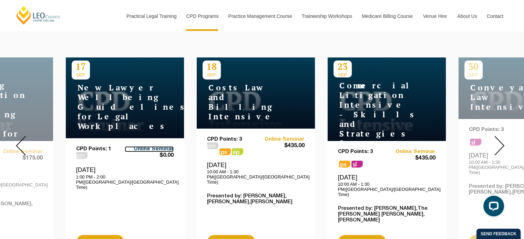 This screenshot has height=239, width=524. Describe the element at coordinates (16, 13) in the screenshot. I see `button: Open LiveChat chat widget` at that location.